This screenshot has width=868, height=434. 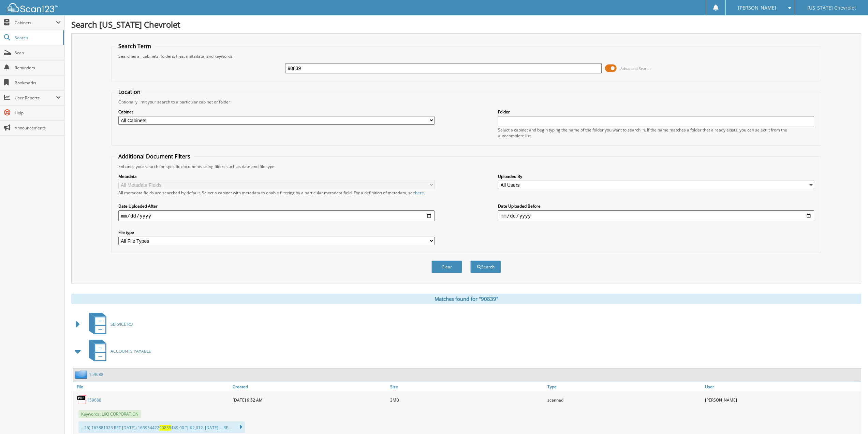 What do you see at coordinates (37, 128) in the screenshot?
I see `span: Announcements` at bounding box center [37, 128].